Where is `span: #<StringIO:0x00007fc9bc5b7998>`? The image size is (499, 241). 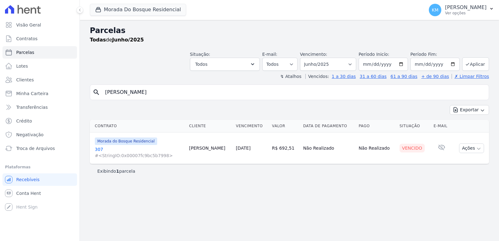
span: #<StringIO:0x00007fc9bc5b7998> is located at coordinates (139, 155).